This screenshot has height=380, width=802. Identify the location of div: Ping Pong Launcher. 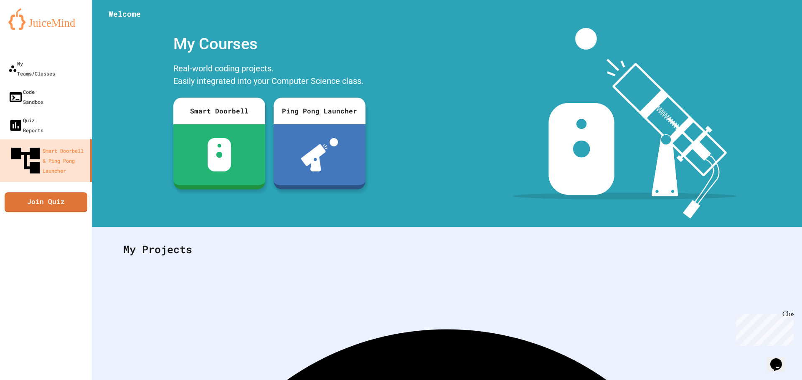
(319, 111).